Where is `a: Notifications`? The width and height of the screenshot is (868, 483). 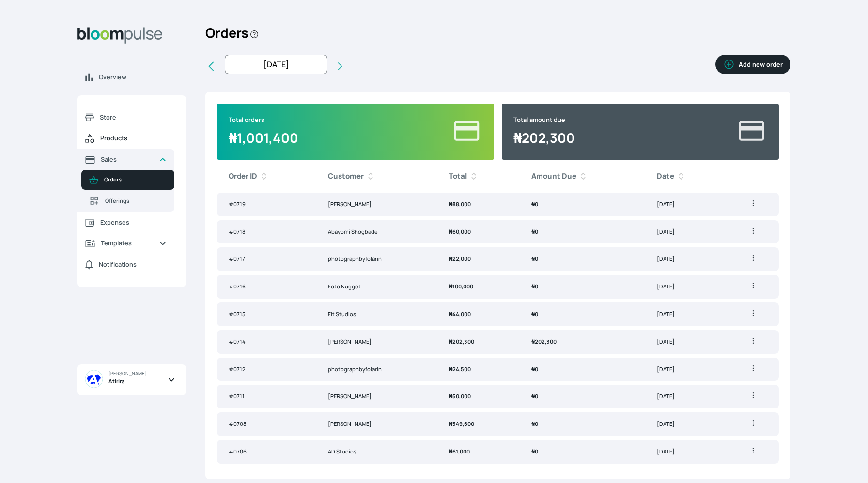
a: Notifications is located at coordinates (126, 265).